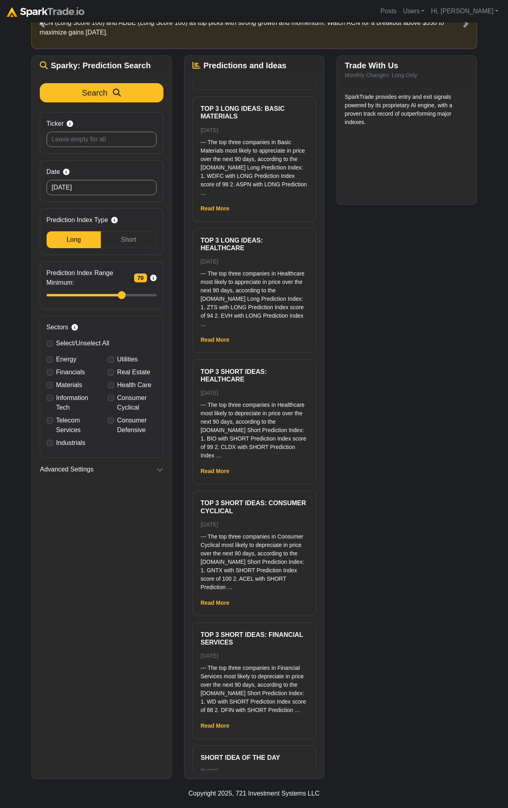 The image size is (508, 808). Describe the element at coordinates (137, 425) in the screenshot. I see `label: Consumer Defensive` at that location.